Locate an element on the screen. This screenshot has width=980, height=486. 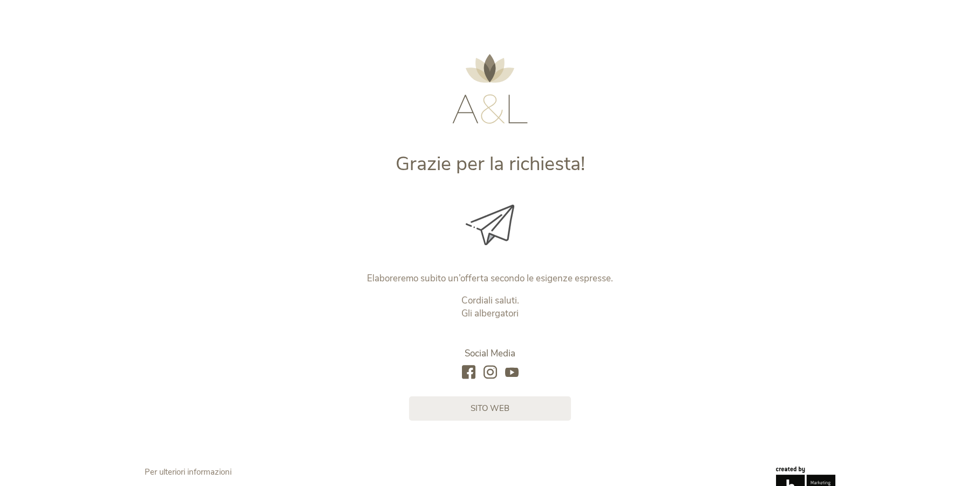
img: AMONTI & LUNARIS Wellnessresort is located at coordinates (490, 89).